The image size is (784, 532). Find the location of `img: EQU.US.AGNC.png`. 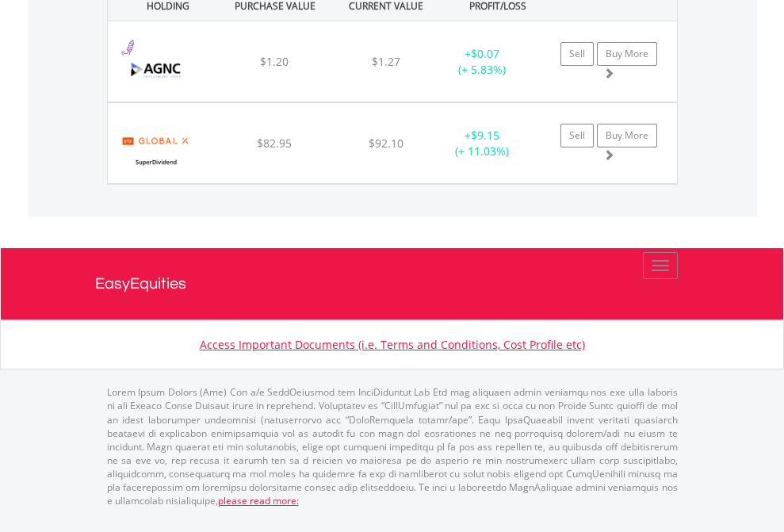

img: EQU.US.AGNC.png is located at coordinates (156, 69).